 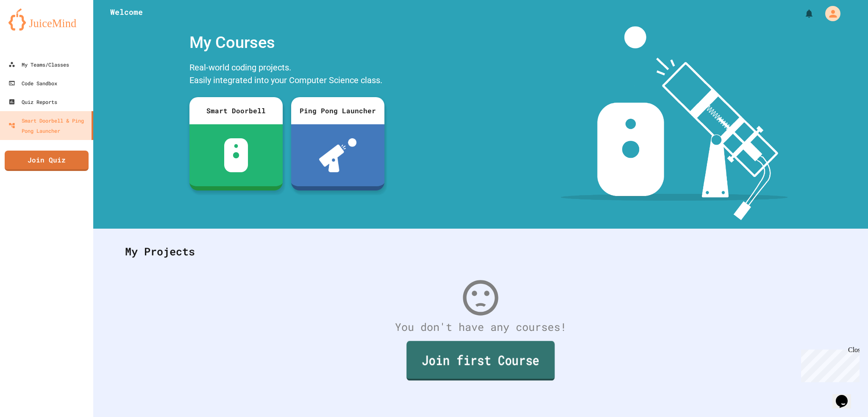 I want to click on a: Join first Course, so click(x=480, y=360).